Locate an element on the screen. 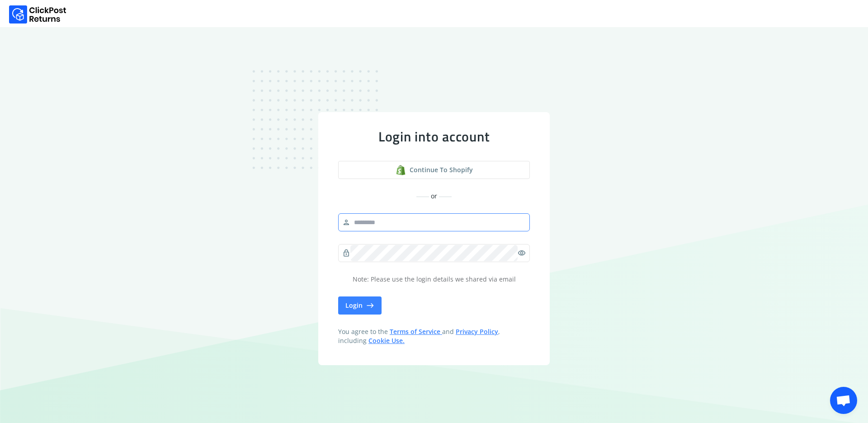  a: Terms of Service is located at coordinates (416, 331).